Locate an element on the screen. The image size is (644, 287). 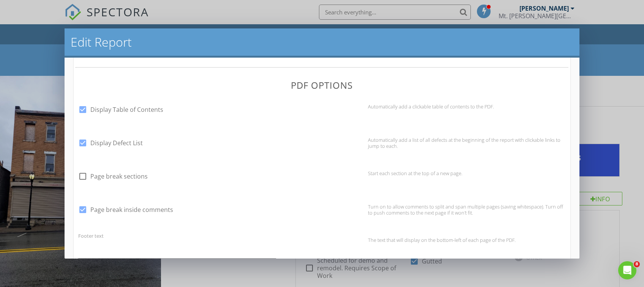
label: Page break sections is located at coordinates (119, 176).